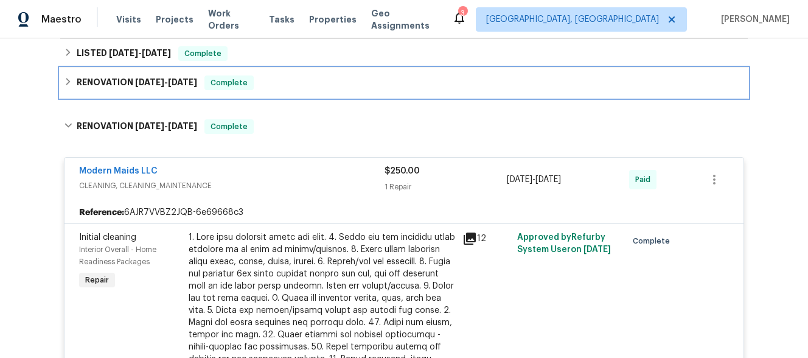 The height and width of the screenshot is (358, 808). I want to click on span: Geo Assignments, so click(404, 19).